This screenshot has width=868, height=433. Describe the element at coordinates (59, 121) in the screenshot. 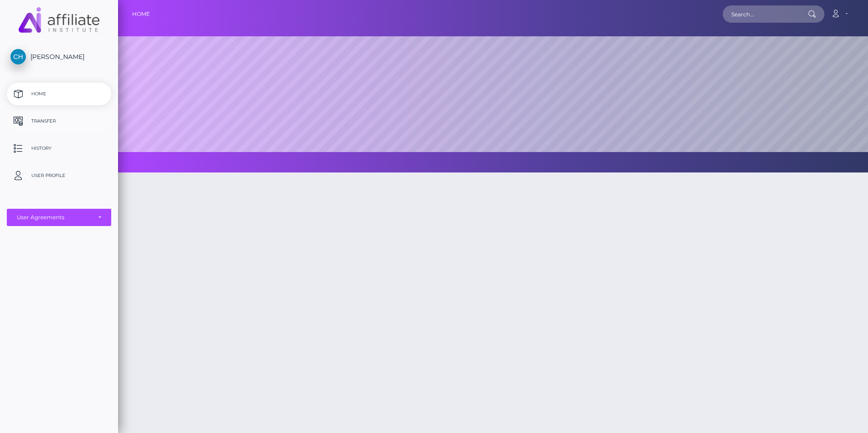

I see `a: Transfer` at that location.